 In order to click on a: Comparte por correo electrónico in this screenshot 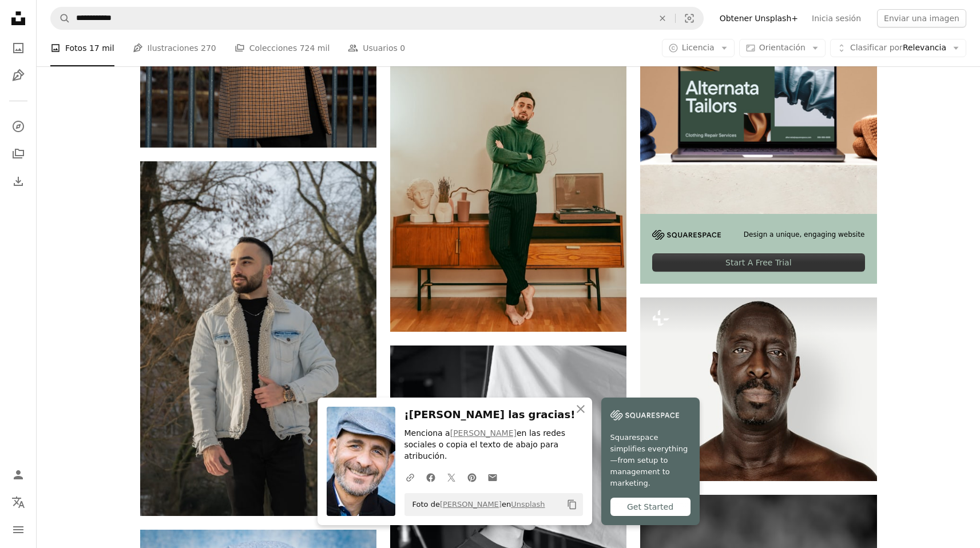, I will do `click(492, 478)`.